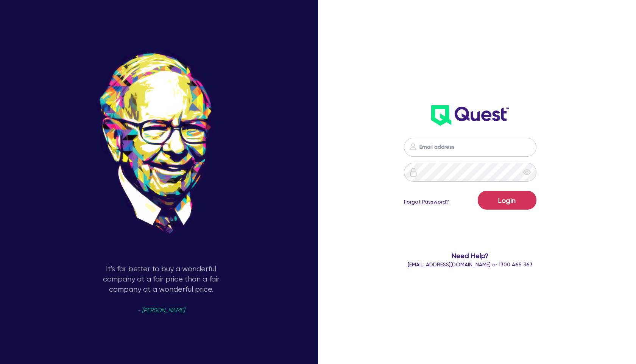 This screenshot has width=636, height=364. I want to click on input: Email address, so click(470, 147).